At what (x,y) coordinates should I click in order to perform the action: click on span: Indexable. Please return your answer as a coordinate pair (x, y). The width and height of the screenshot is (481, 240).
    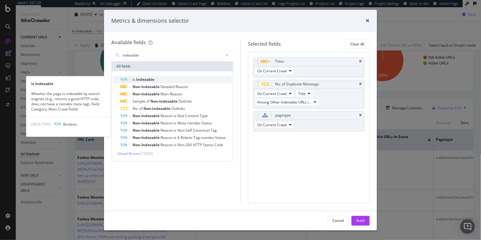
    Looking at the image, I should click on (145, 80).